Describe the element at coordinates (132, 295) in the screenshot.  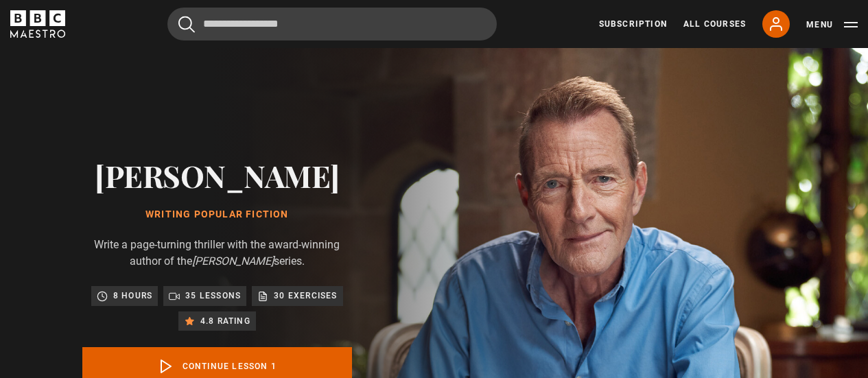
I see `p: 8 hours` at that location.